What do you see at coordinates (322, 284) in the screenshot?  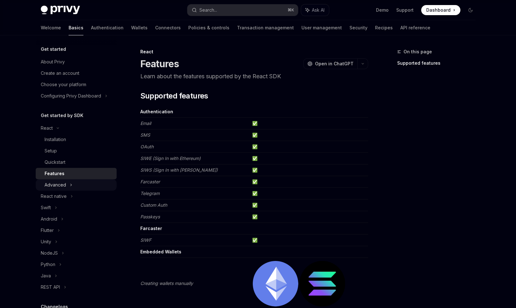 I see `img: solana.png` at bounding box center [322, 284].